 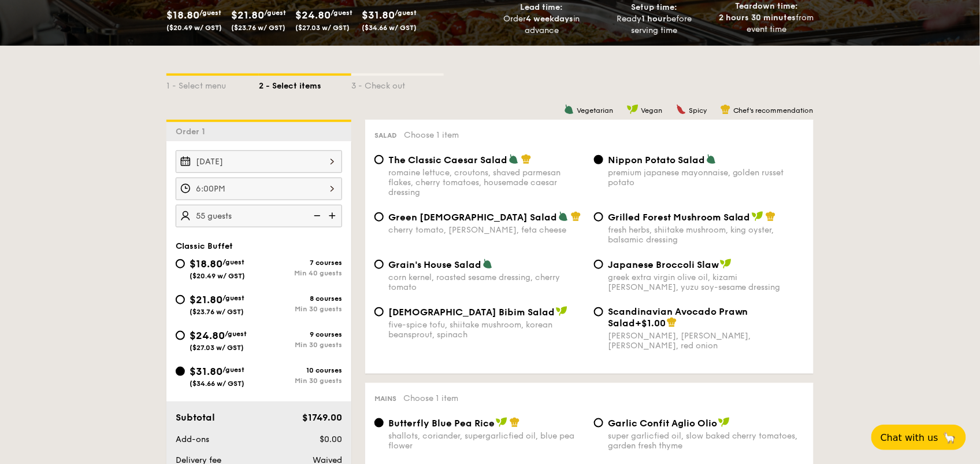 What do you see at coordinates (205, 264) in the screenshot?
I see `span: $18.80` at bounding box center [205, 264].